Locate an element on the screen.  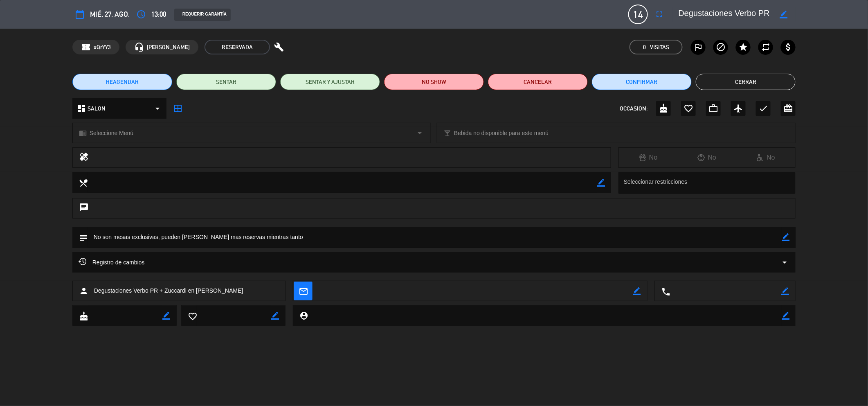
span: SALON is located at coordinates (97, 108).